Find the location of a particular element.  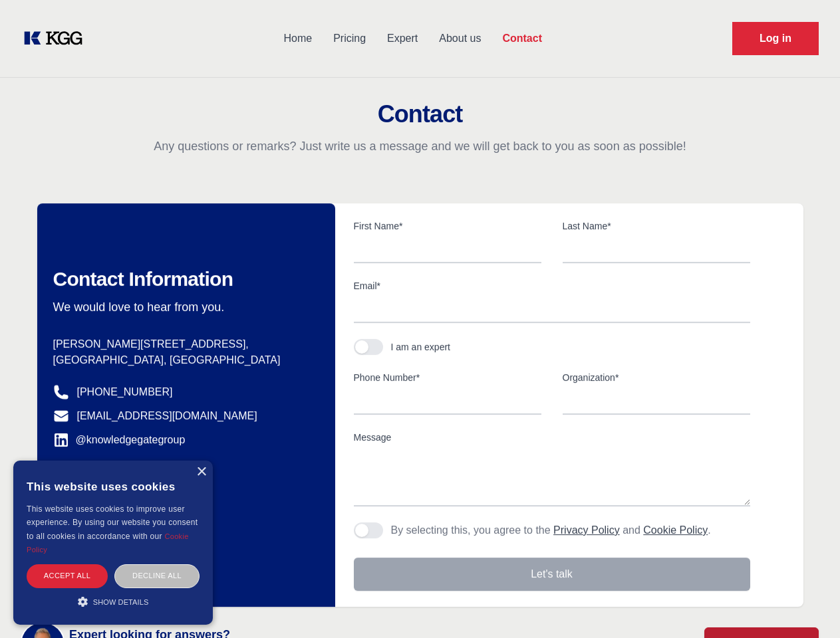

a: Privacy Policy is located at coordinates (586, 529).